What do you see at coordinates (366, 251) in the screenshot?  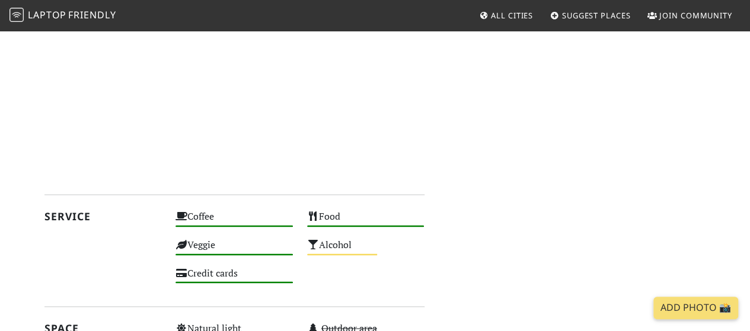 I see `div: Alcohol` at bounding box center [366, 251].